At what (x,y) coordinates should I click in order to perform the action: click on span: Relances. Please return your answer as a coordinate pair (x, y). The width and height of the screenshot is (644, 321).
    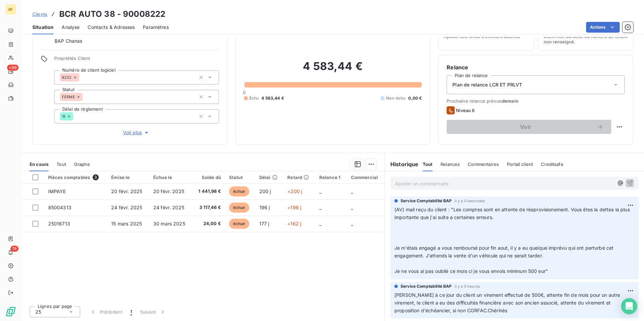
    Looking at the image, I should click on (450, 164).